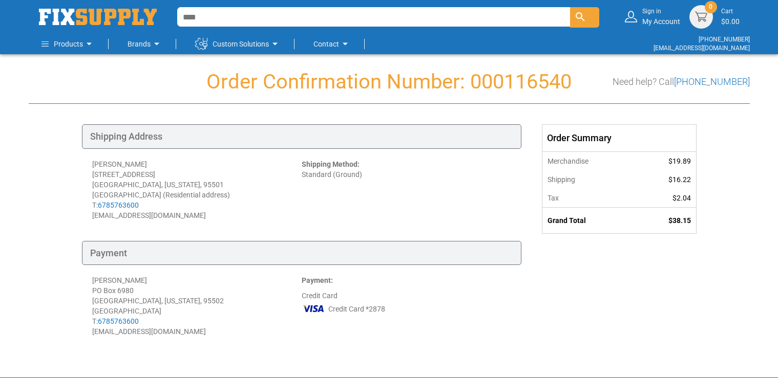 This screenshot has height=378, width=778. I want to click on h1: Order Confirmation Number: 000116540, so click(389, 82).